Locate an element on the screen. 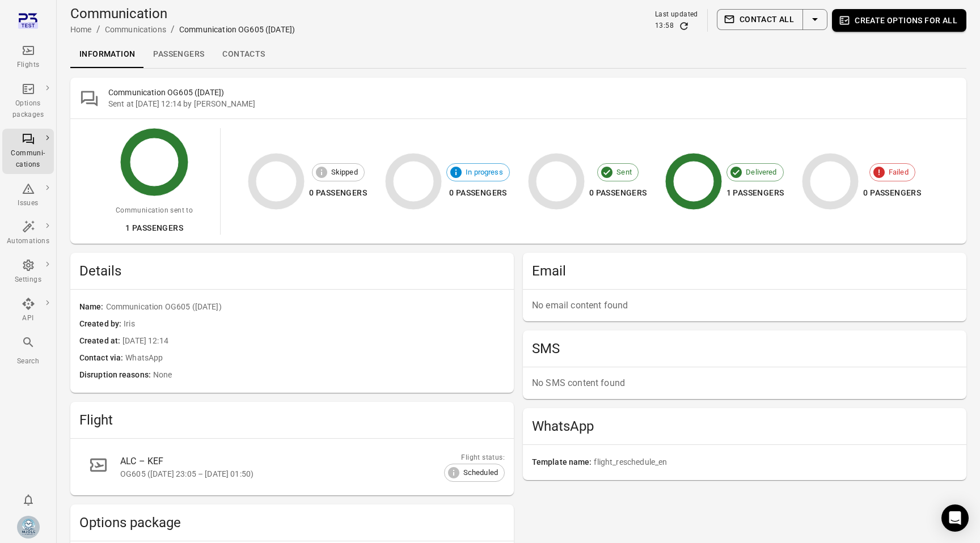 The image size is (980, 543). h2: WhatsApp is located at coordinates (744, 426).